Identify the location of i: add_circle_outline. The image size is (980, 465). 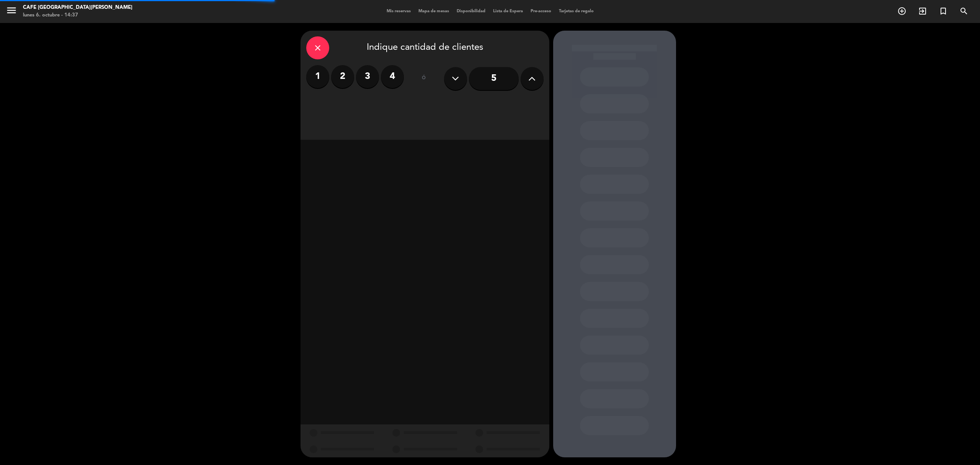
(902, 11).